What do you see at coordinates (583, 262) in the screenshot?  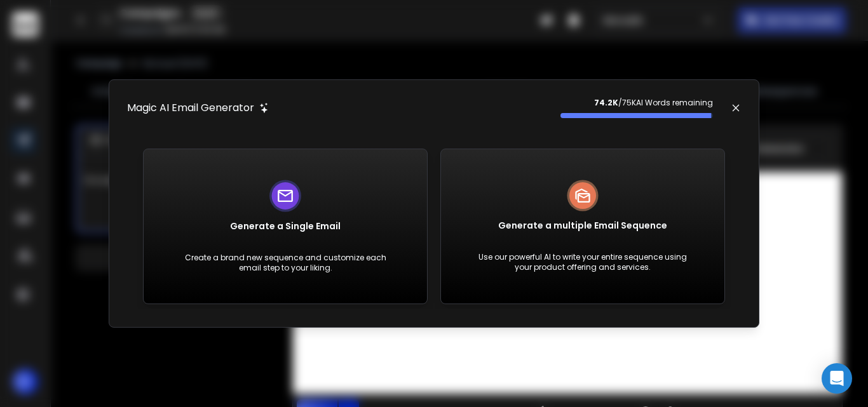 I see `p: Use our powerful AI to write your entire sequence using your product offering and services.` at bounding box center [583, 262].